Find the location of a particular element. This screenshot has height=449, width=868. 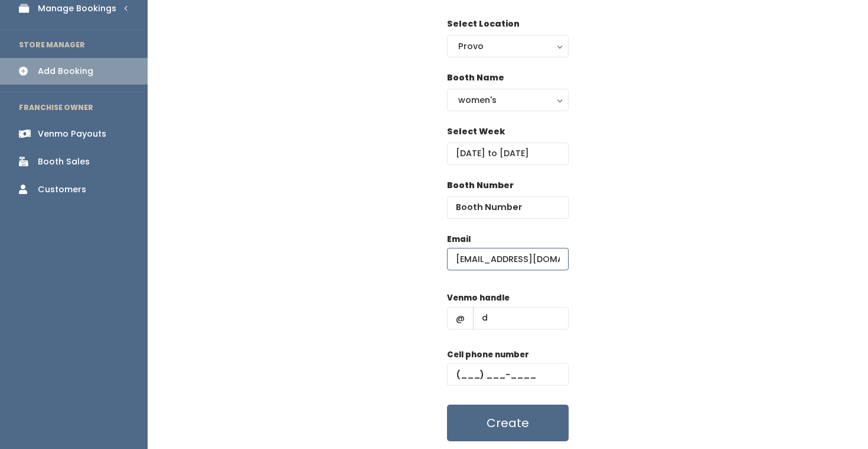

label: Cell phone number is located at coordinates (488, 355).